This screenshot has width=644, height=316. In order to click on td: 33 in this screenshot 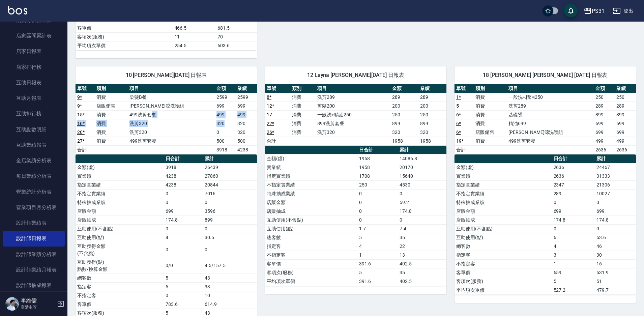, I will do `click(230, 287)`.